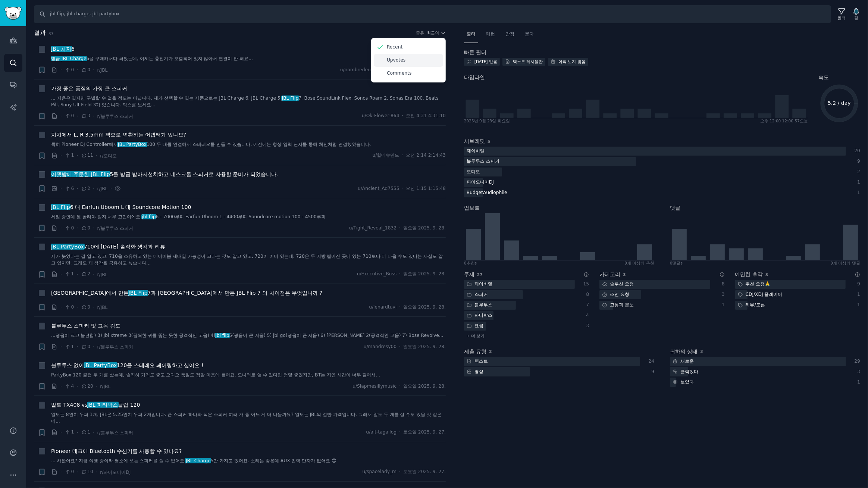  What do you see at coordinates (13, 13) in the screenshot?
I see `img: GummySearch 로고` at bounding box center [13, 13].